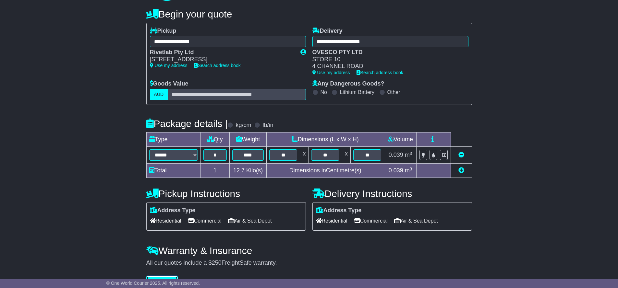 The height and width of the screenshot is (288, 618). What do you see at coordinates (309, 251) in the screenshot?
I see `h4: Warranty & Insurance` at bounding box center [309, 251].